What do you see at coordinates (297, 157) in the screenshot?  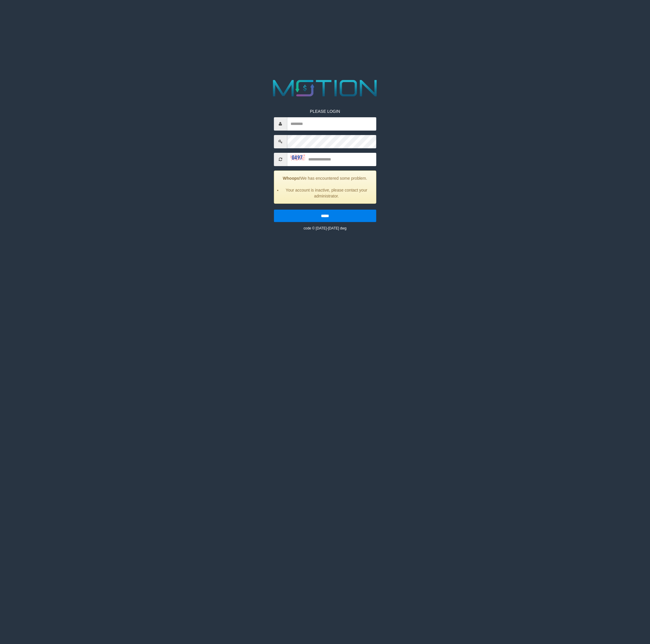 I see `img: captcha` at bounding box center [297, 157].